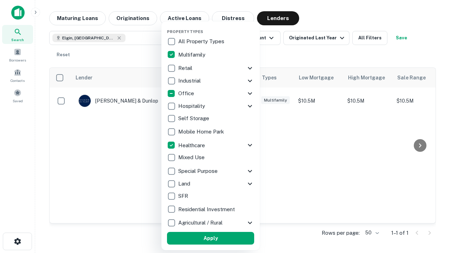  Describe the element at coordinates (210, 238) in the screenshot. I see `button: Apply` at that location.